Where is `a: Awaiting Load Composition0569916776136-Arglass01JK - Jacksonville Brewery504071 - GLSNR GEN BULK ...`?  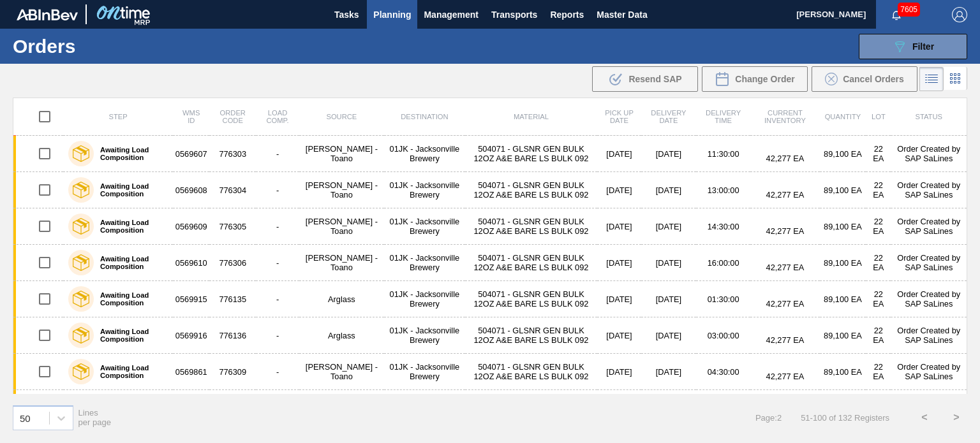 a: Awaiting Load Composition0569916776136-Arglass01JK - Jacksonville Brewery504071 - GLSNR GEN BULK ... is located at coordinates (490, 335).